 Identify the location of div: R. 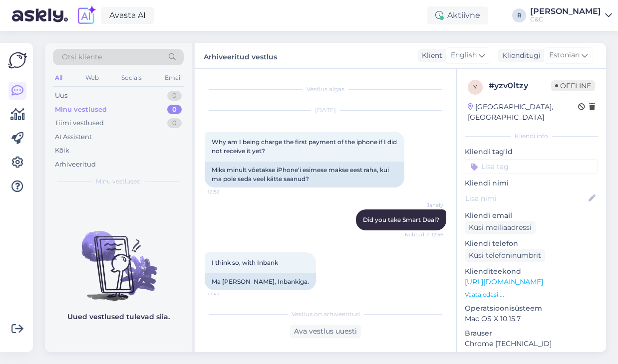
(519, 15).